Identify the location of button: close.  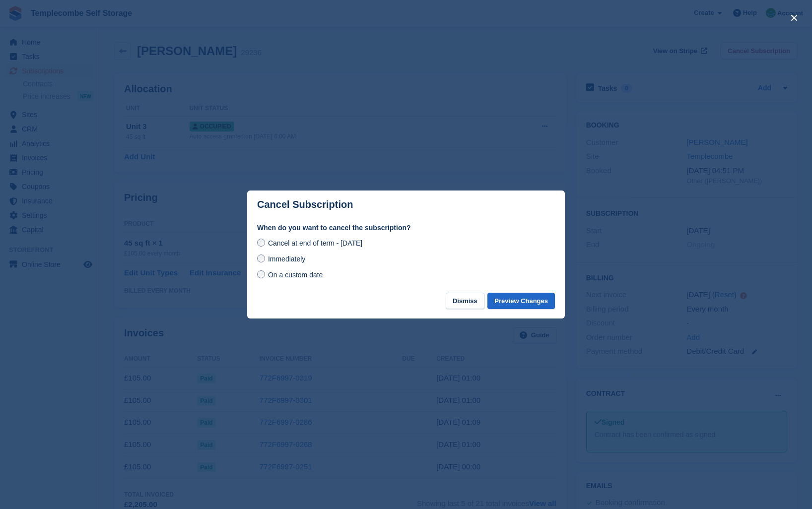
(795, 17).